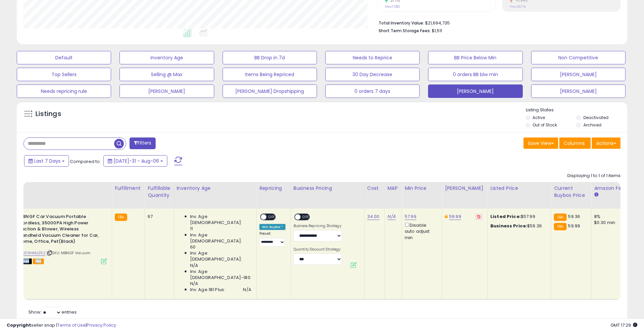 Image resolution: width=644 pixels, height=332 pixels. I want to click on b: MBNGF Car Vacuum Portable Cordless, 35000PA High Power Suction & Blower, Wireless Handheld Vacuum..., so click(59, 230).